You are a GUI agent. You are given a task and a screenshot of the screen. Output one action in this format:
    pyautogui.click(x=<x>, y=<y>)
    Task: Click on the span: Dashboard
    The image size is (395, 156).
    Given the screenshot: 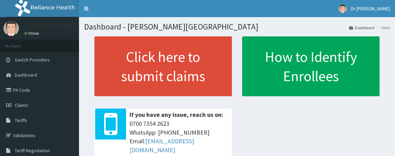 What is the action you would take?
    pyautogui.click(x=26, y=75)
    